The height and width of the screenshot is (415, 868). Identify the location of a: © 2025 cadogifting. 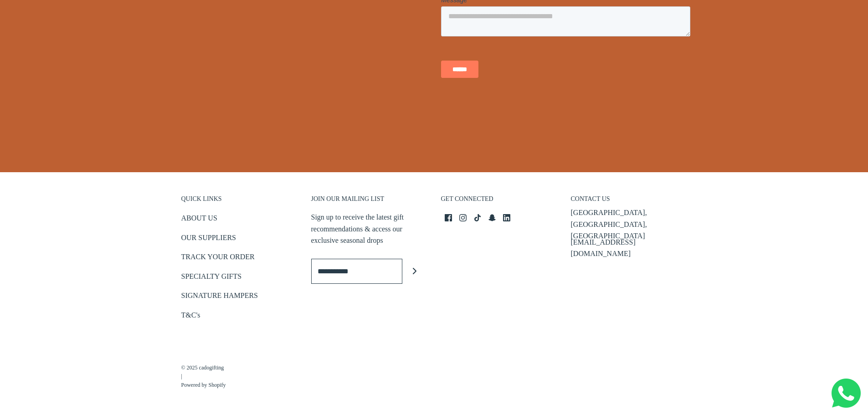
(204, 368).